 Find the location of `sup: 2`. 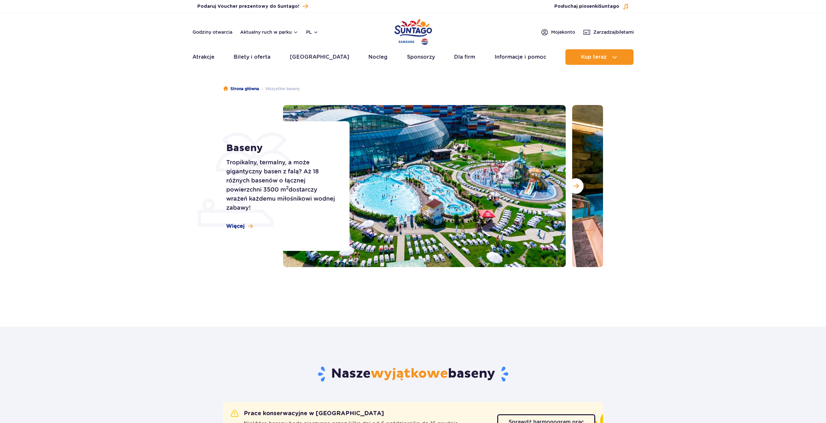

sup: 2 is located at coordinates (287, 188).